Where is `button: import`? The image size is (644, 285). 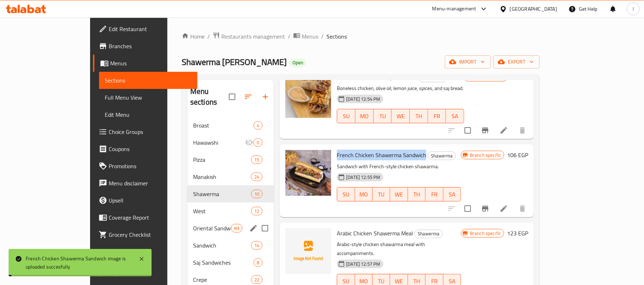
button: import is located at coordinates (467, 61).